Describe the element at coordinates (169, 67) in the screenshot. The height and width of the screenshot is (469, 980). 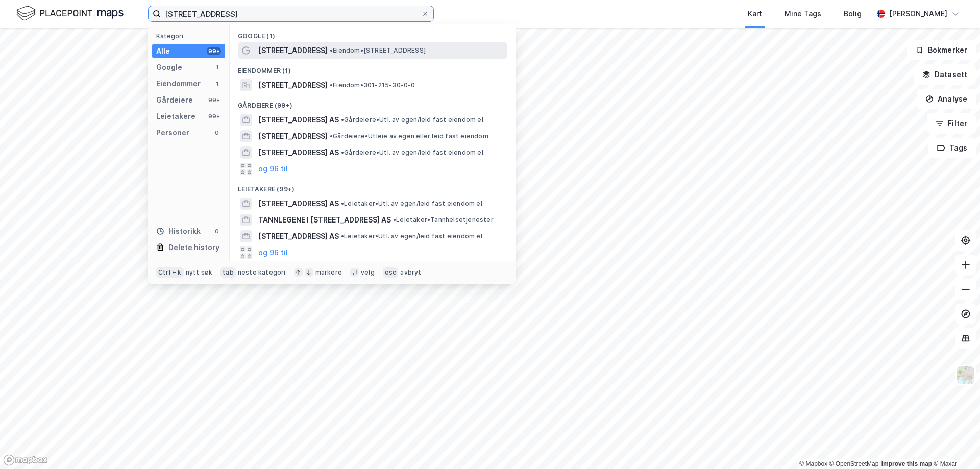
I see `div: Google` at that location.